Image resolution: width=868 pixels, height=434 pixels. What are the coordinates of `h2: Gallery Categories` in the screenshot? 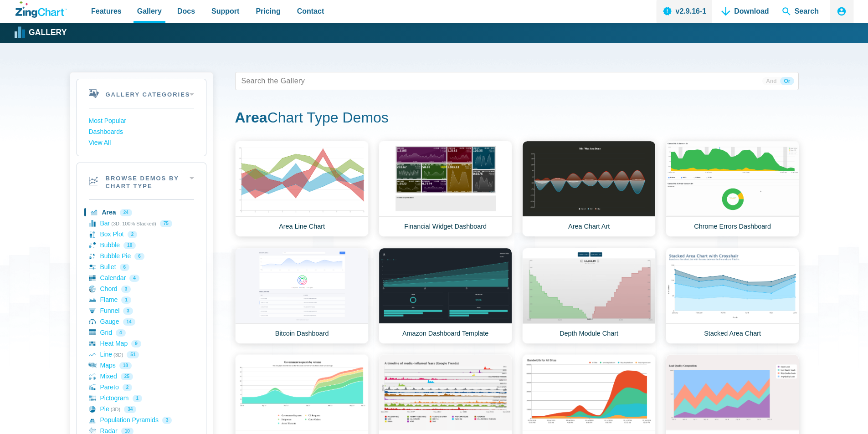 It's located at (141, 93).